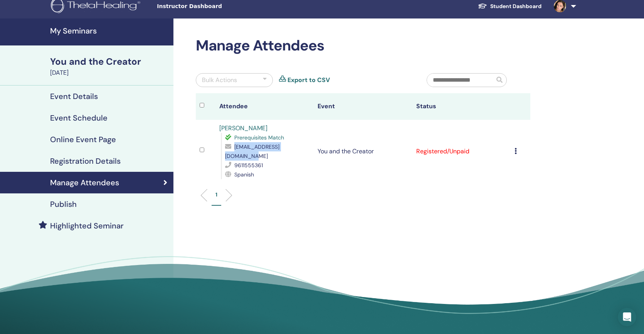  I want to click on h4: Publish, so click(64, 204).